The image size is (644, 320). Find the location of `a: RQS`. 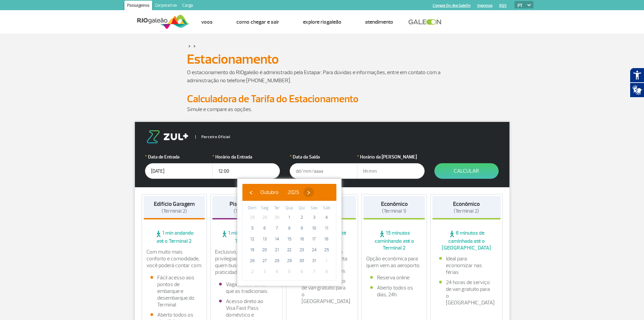

a: RQS is located at coordinates (503, 5).